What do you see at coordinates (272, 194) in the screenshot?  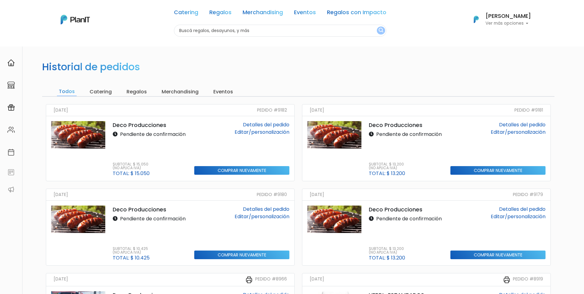 I see `small: Pedido #9180` at bounding box center [272, 194].